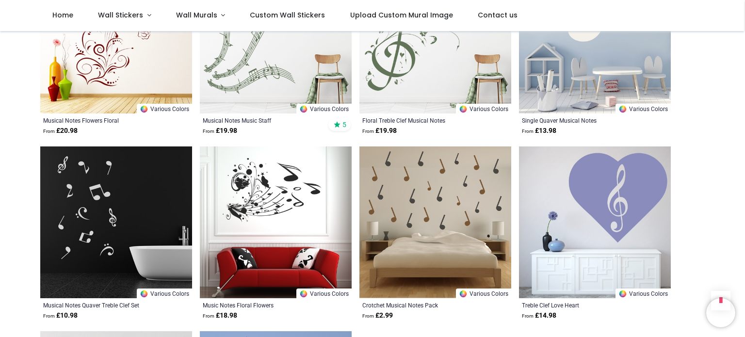  I want to click on a: Floral Treble Clef Musical Notes, so click(420, 120).